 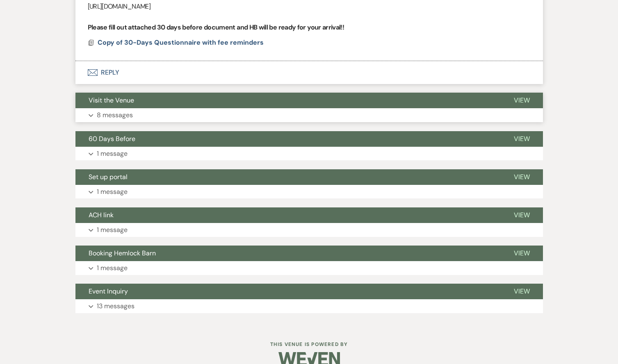 What do you see at coordinates (108, 291) in the screenshot?
I see `span: Event Inquiry` at bounding box center [108, 291].